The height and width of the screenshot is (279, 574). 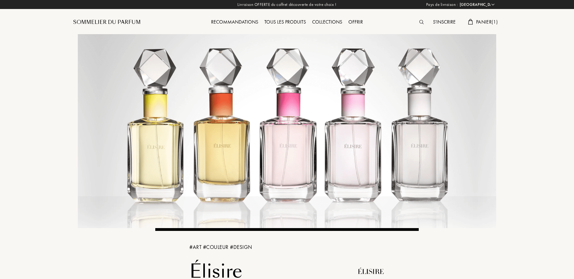 What do you see at coordinates (235, 22) in the screenshot?
I see `div: Recommandations` at bounding box center [235, 22].